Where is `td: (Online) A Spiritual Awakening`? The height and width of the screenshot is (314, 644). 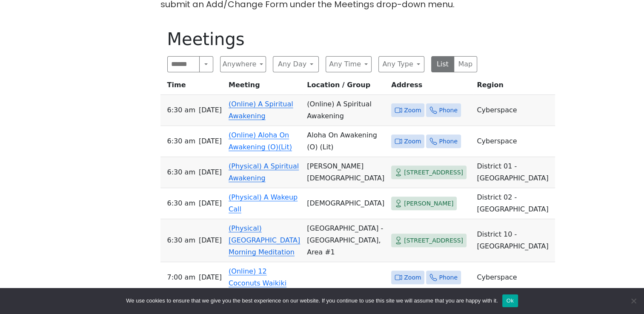 td: (Online) A Spiritual Awakening is located at coordinates (345, 110).